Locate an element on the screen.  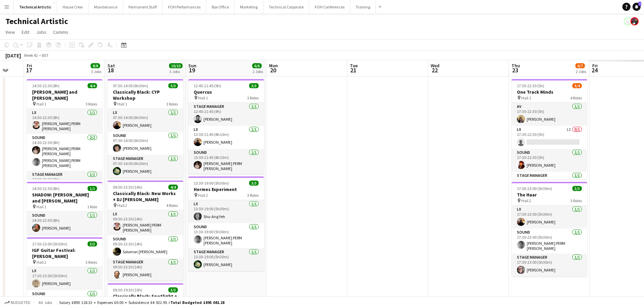
a: Jobs is located at coordinates (41, 33).